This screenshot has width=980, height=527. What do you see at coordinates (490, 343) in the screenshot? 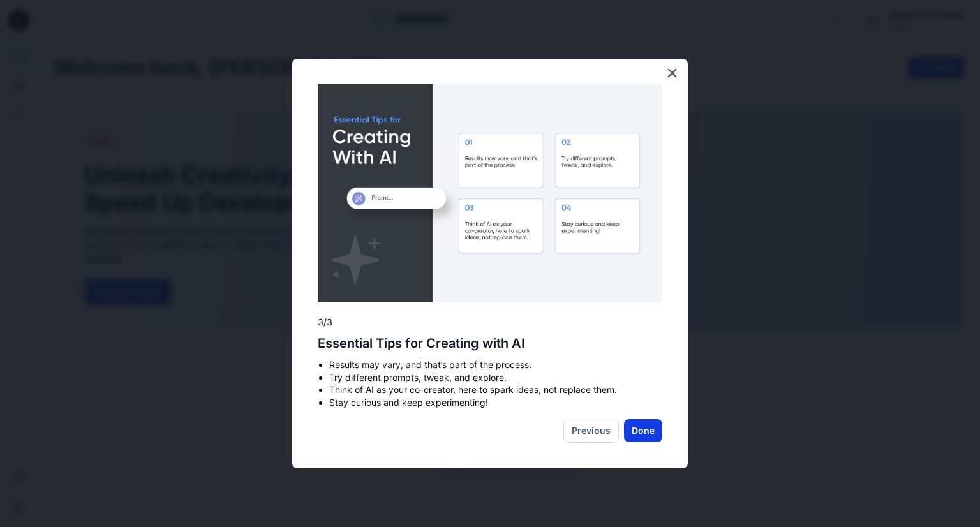
I see `h2: Essential Tips for Creating with AI` at bounding box center [490, 343].